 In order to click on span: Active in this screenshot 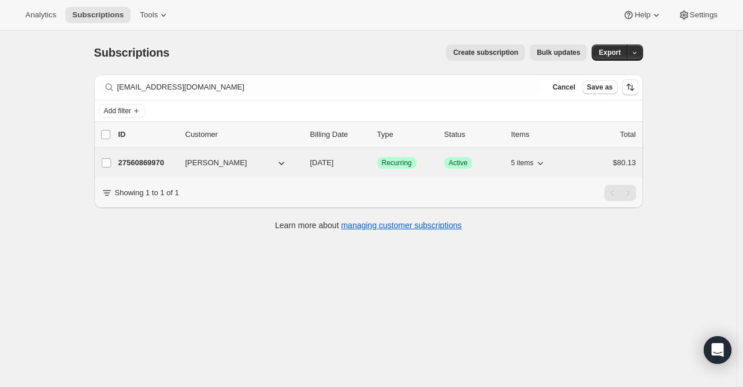, I will do `click(458, 163)`.